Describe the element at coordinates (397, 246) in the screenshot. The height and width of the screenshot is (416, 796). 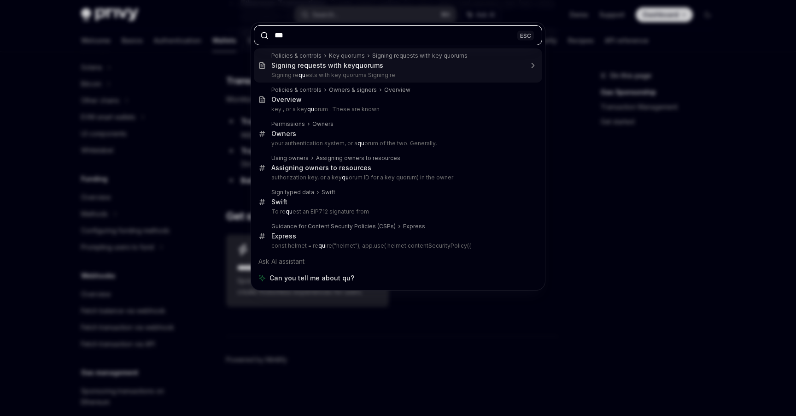
I see `p: const helmet = re ire("helmet"); app.use( helmet.contentSecurityPolicy({` at that location.